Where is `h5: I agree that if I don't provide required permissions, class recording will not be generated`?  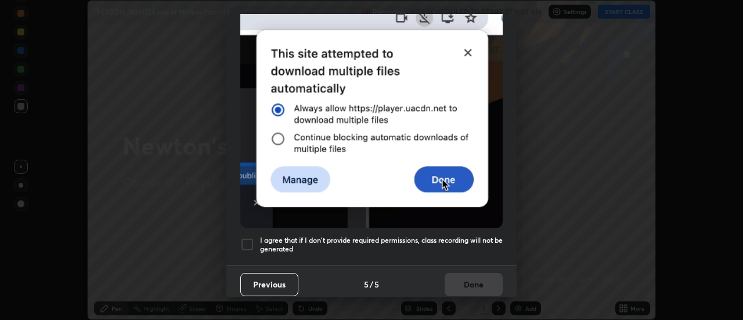
h5: I agree that if I don't provide required permissions, class recording will not be generated is located at coordinates (381, 244).